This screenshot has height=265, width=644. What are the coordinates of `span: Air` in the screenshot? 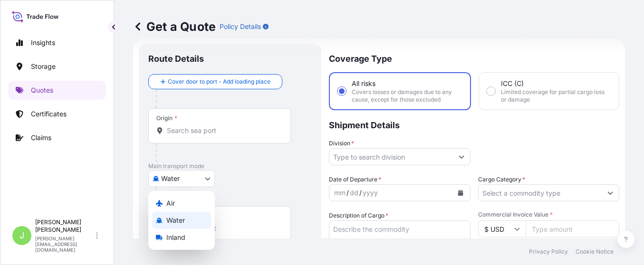 It's located at (171, 203).